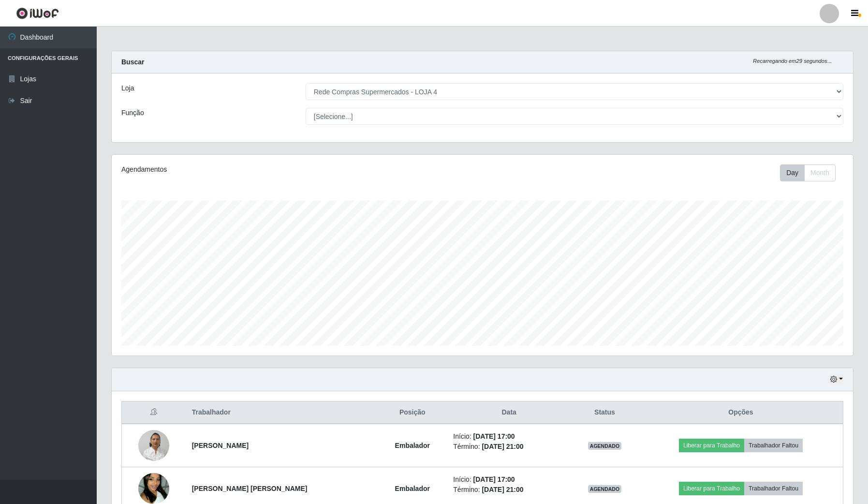 This screenshot has width=868, height=504. I want to click on div: First group, so click(808, 173).